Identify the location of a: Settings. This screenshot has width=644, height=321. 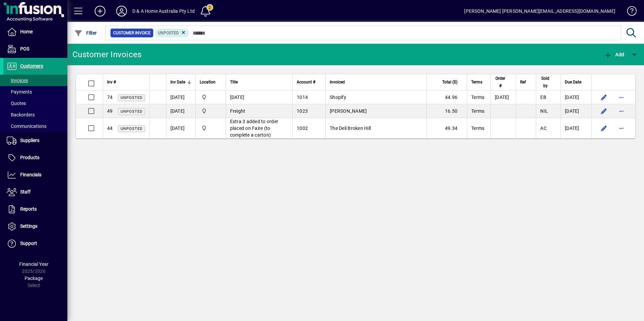
(36, 227).